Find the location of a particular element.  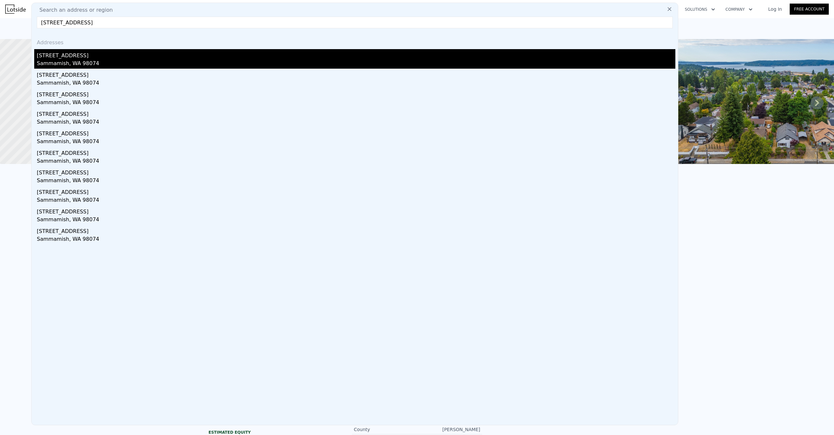

a: Log In is located at coordinates (775, 9).